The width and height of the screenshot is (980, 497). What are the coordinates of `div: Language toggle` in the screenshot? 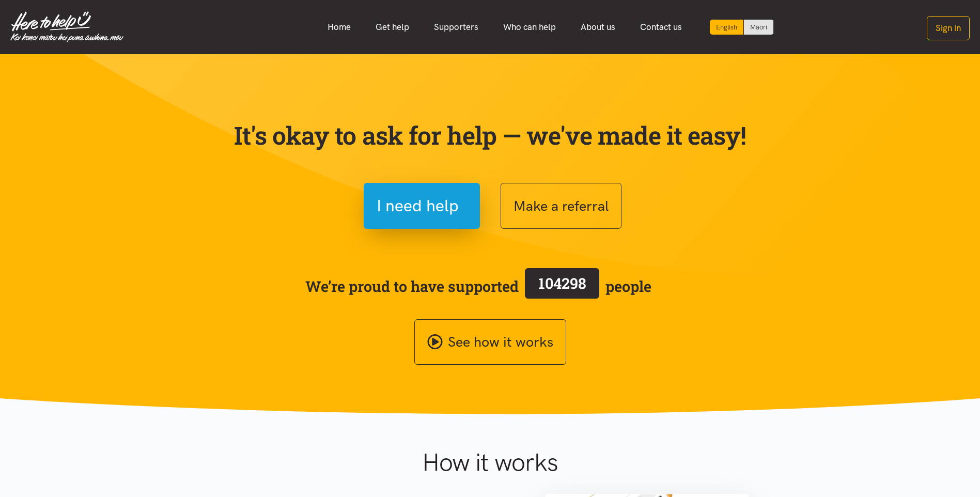 It's located at (742, 27).